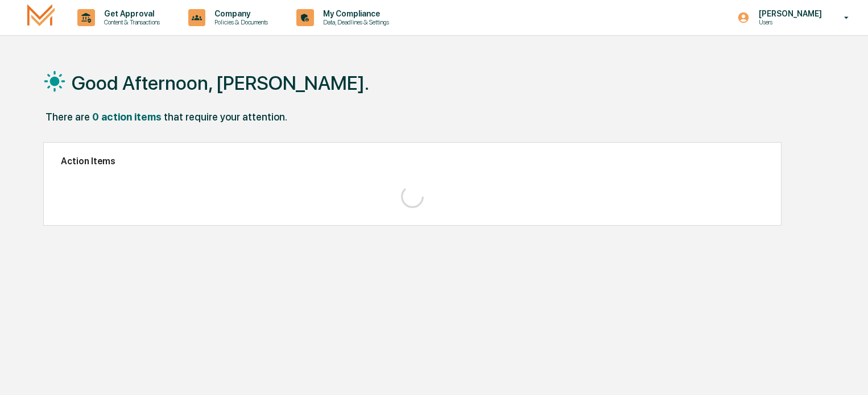 The height and width of the screenshot is (395, 868). I want to click on div: that require your attention., so click(225, 117).